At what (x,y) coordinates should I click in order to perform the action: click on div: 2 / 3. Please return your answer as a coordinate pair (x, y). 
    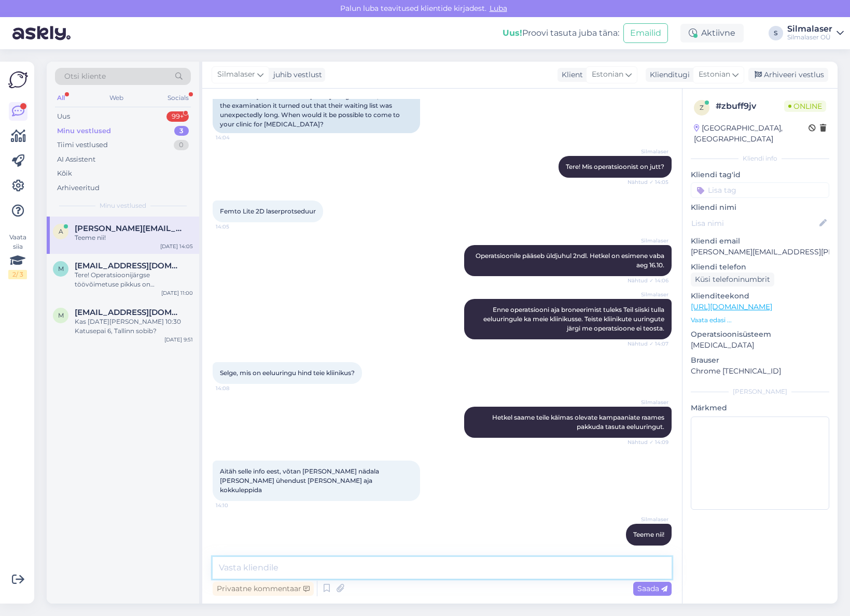
    Looking at the image, I should click on (17, 274).